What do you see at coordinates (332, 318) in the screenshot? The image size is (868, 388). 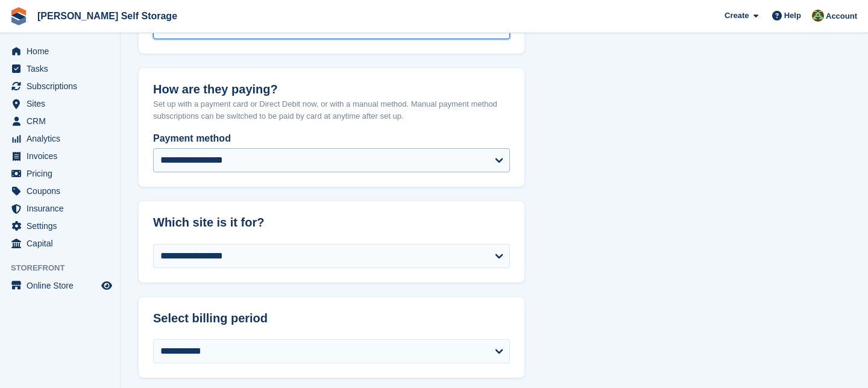 I see `h2: Select billing period` at bounding box center [332, 318].